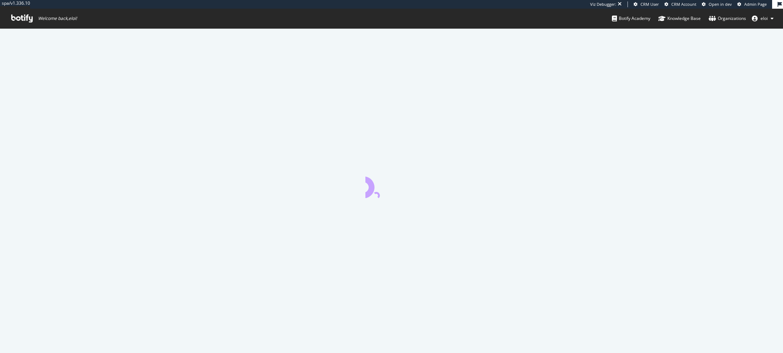 The height and width of the screenshot is (353, 783). What do you see at coordinates (646, 4) in the screenshot?
I see `a: CRM User` at bounding box center [646, 4].